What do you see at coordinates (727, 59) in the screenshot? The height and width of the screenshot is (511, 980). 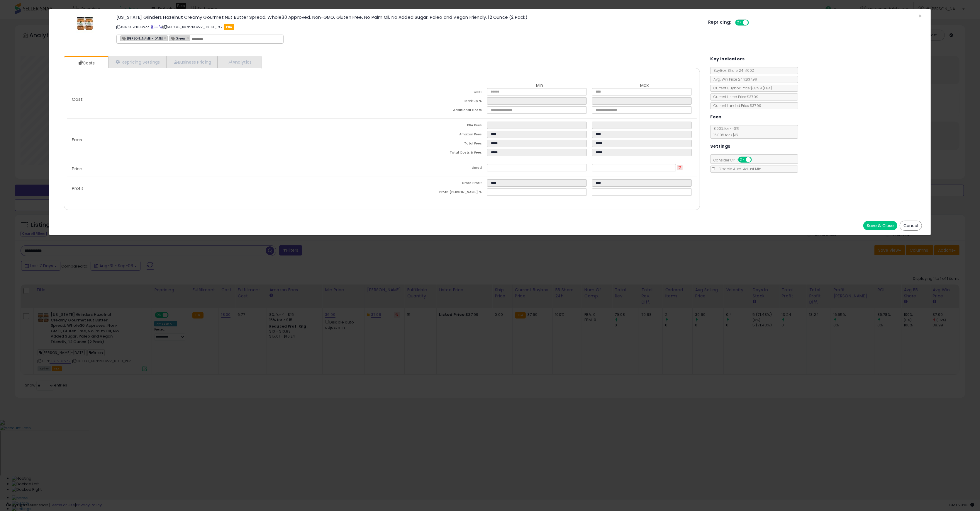 I see `h5: Key Indicators` at bounding box center [727, 59].